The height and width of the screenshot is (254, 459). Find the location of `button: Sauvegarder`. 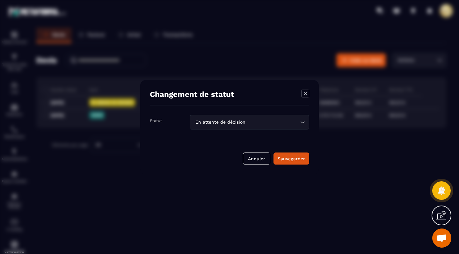

button: Sauvegarder is located at coordinates (291, 158).